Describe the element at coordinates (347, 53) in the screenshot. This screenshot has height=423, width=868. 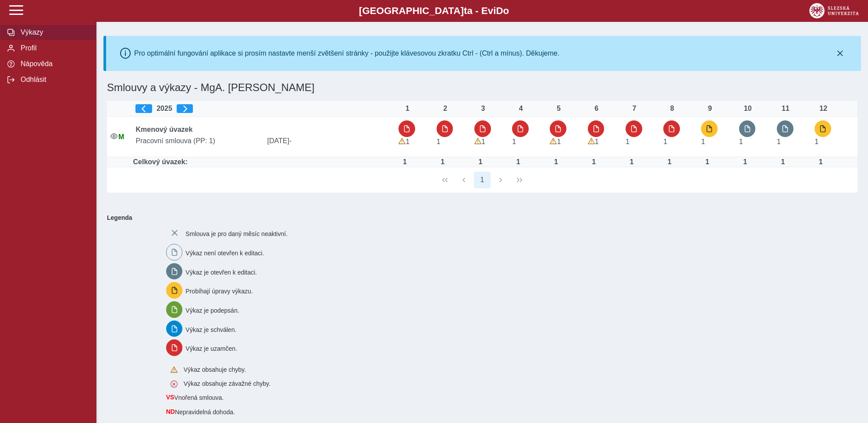
I see `div: Pro optimální fungování aplikace si prosím nastavte menší zvětšení stránky - použijte klávesovou ...` at that location.